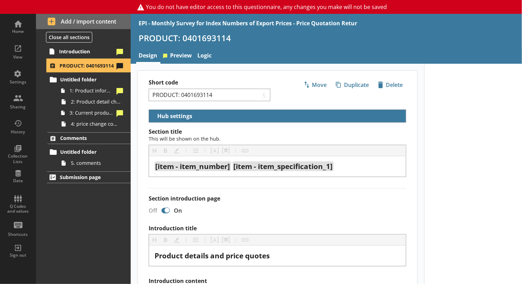  I want to click on span: PRODUCT: 0401693114, so click(87, 65).